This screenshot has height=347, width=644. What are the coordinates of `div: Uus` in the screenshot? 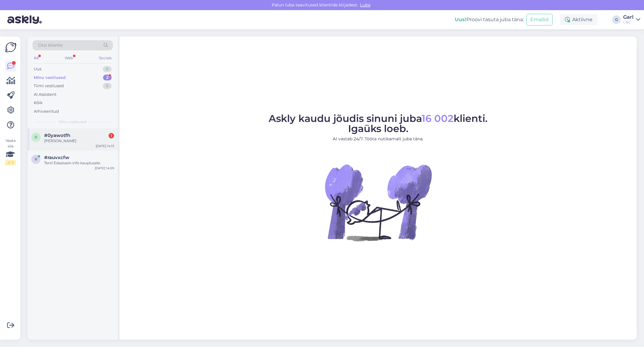 It's located at (38, 69).